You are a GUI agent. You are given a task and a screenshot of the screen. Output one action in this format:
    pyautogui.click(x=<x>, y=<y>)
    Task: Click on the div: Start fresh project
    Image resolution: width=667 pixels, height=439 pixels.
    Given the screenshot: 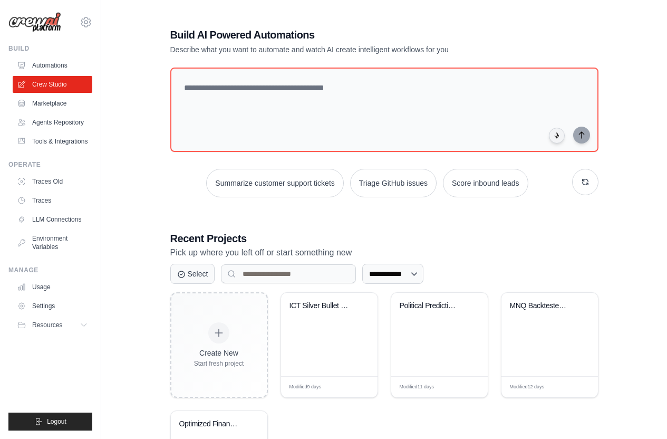 What is the action you would take?
    pyautogui.click(x=219, y=363)
    